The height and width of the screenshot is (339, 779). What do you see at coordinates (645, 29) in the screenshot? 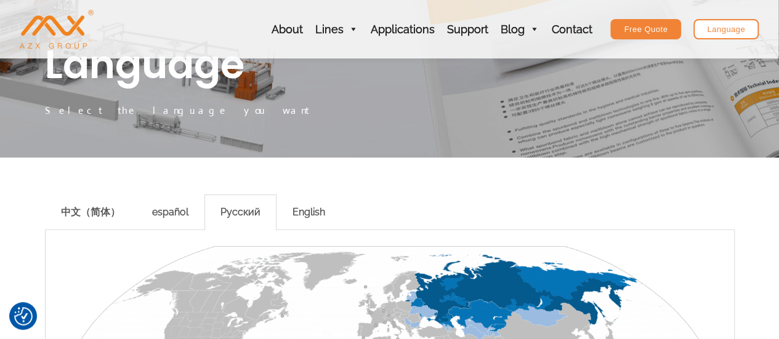
I see `div: Free Quote` at bounding box center [645, 29].